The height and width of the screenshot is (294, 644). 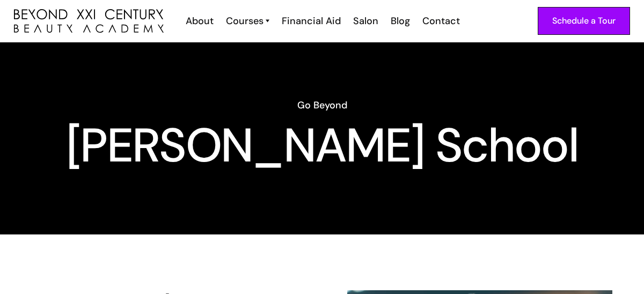 What do you see at coordinates (310, 21) in the screenshot?
I see `a: Financial Aid` at bounding box center [310, 21].